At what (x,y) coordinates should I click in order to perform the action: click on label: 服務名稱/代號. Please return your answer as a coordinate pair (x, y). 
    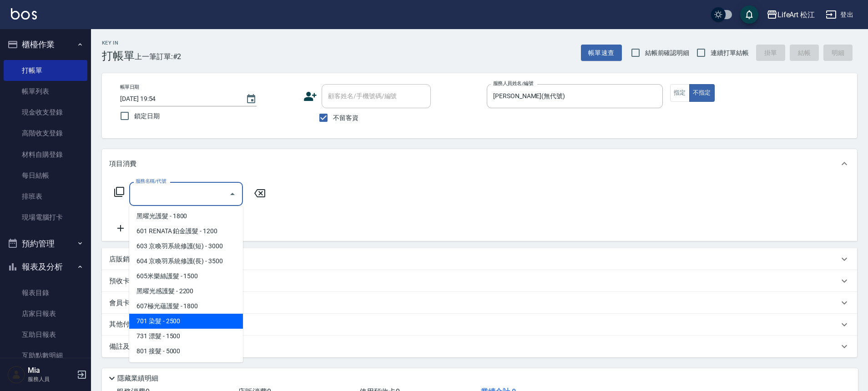
    Looking at the image, I should click on (151, 181).